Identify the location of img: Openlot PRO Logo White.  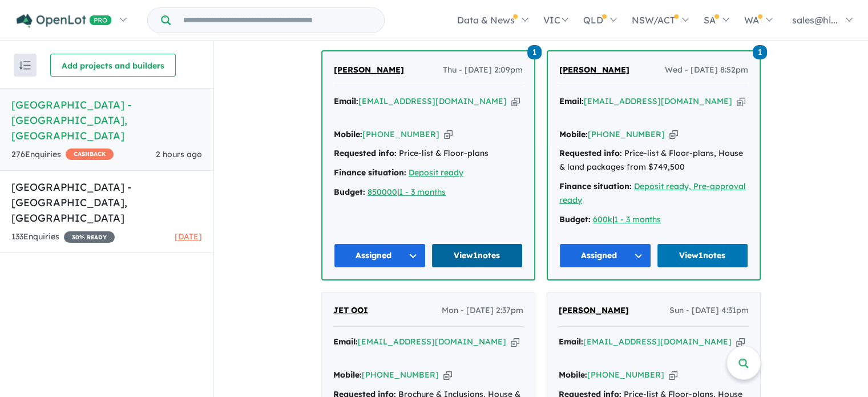
(64, 20).